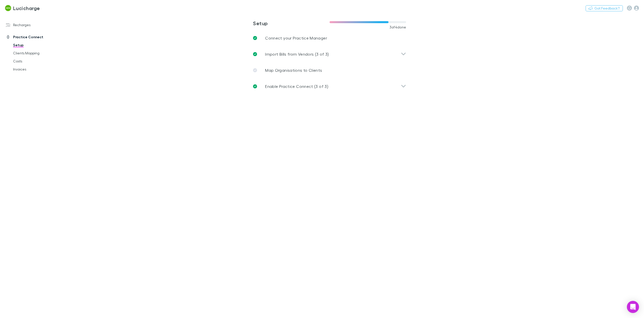 The width and height of the screenshot is (644, 318). What do you see at coordinates (329, 70) in the screenshot?
I see `a: Map Organisations to Clients` at bounding box center [329, 70].